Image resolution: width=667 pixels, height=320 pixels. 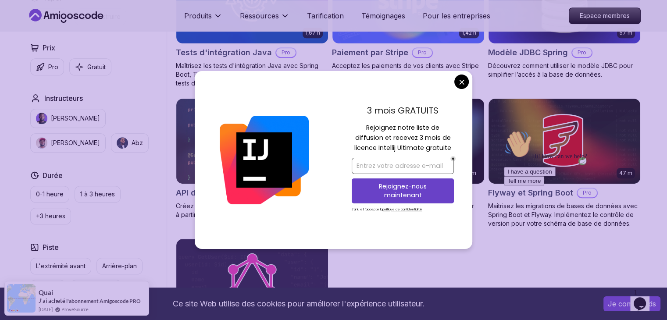 I want to click on font: Piste, so click(x=50, y=247).